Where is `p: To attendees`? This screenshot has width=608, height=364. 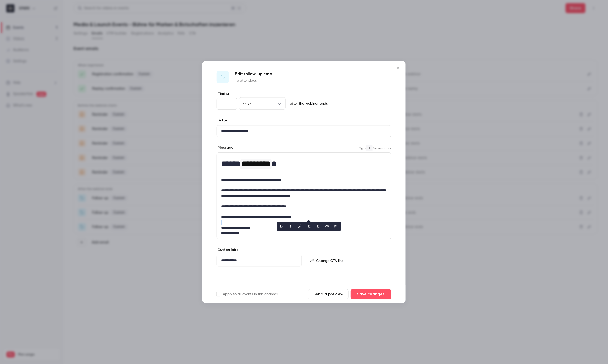 p: To attendees is located at coordinates (254, 81).